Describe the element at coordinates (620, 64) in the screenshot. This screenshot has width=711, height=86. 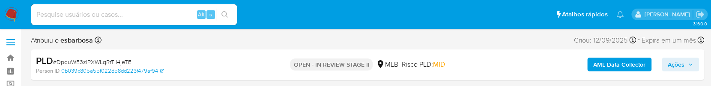
I see `button: AML Data Collector` at that location.